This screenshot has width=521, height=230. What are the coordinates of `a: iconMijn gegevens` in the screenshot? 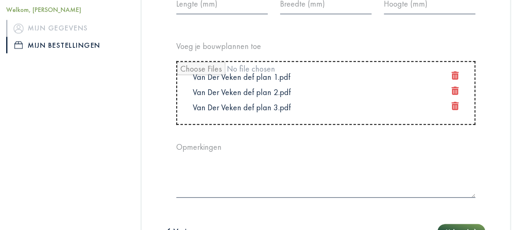 It's located at (65, 28).